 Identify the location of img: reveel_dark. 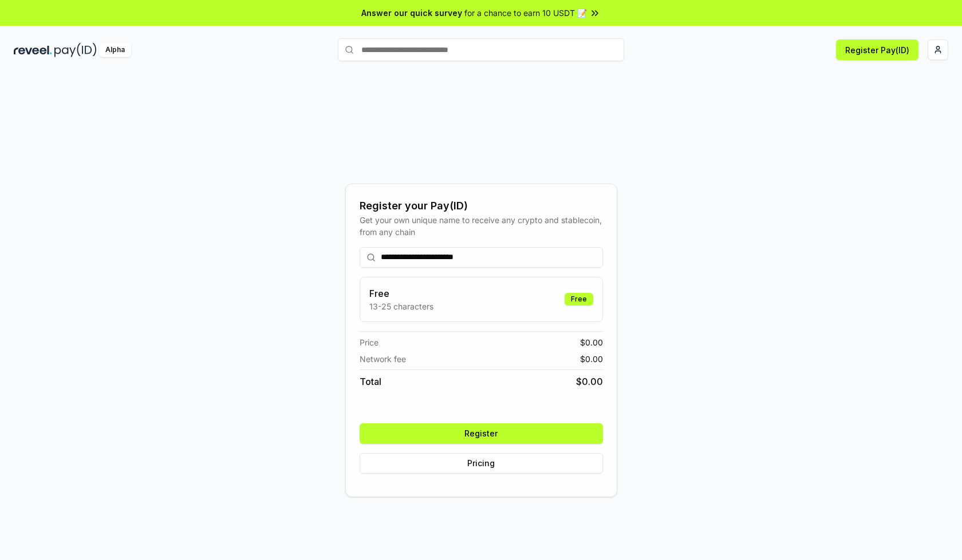
(33, 50).